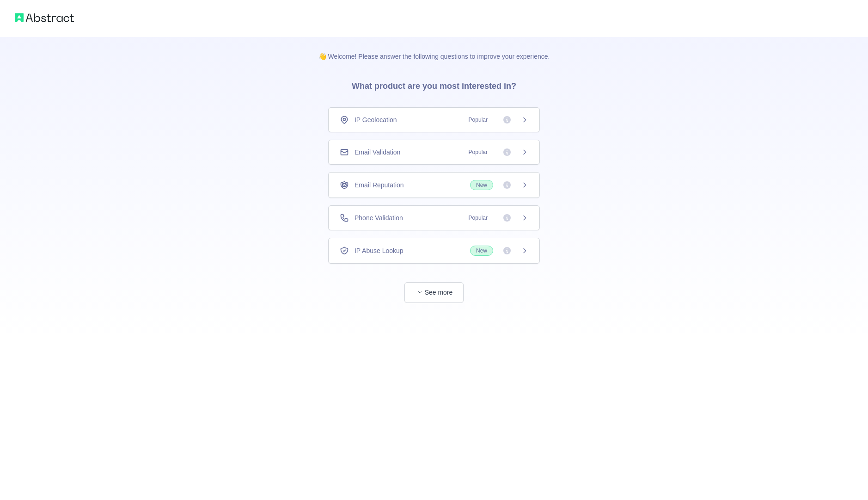 This screenshot has width=868, height=500. What do you see at coordinates (377, 152) in the screenshot?
I see `span: Email Validation` at bounding box center [377, 152].